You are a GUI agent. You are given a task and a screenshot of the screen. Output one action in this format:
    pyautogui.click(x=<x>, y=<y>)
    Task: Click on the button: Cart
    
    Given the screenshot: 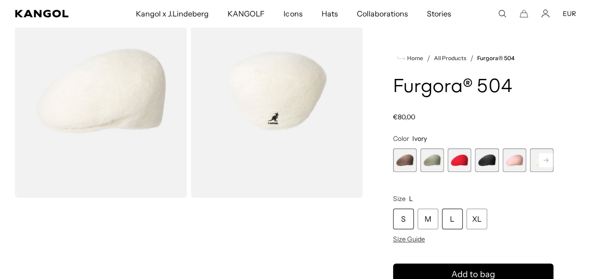 What is the action you would take?
    pyautogui.click(x=524, y=14)
    